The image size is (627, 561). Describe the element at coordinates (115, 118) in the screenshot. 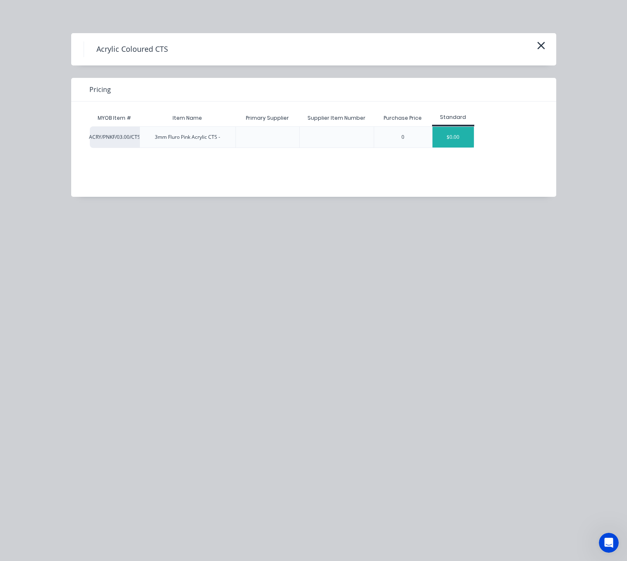

I see `div: MYOB Item #` at that location.